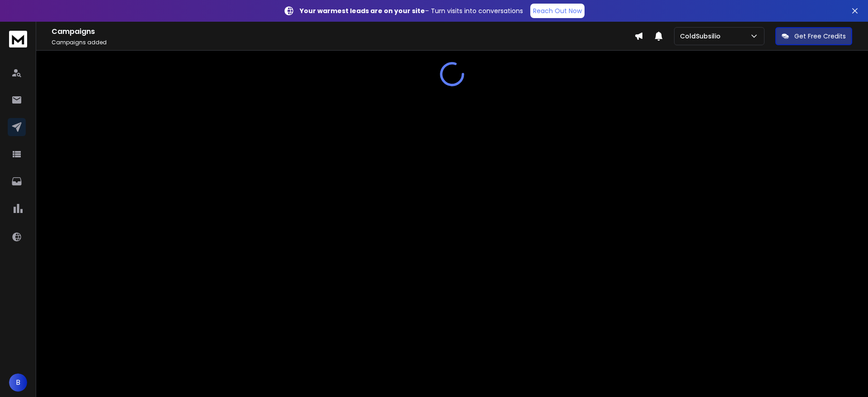  I want to click on a: Reach Out Now, so click(557, 11).